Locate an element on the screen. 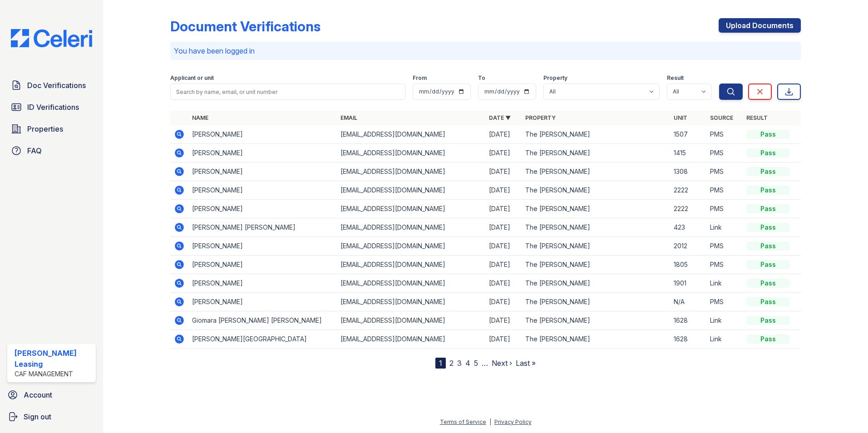 The width and height of the screenshot is (868, 433). a: ID Verifications is located at coordinates (51, 107).